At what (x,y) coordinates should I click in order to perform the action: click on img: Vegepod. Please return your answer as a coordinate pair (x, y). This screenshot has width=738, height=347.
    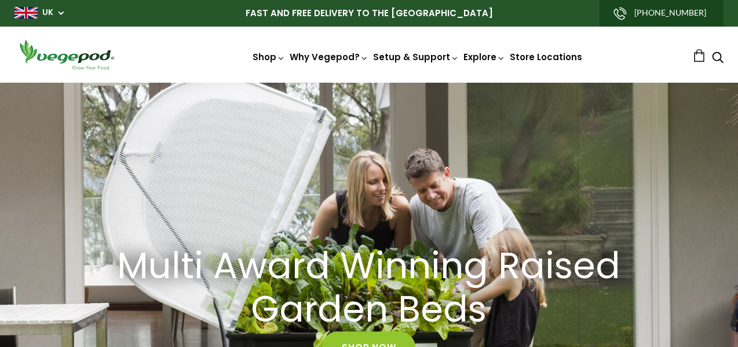
    Looking at the image, I should click on (67, 54).